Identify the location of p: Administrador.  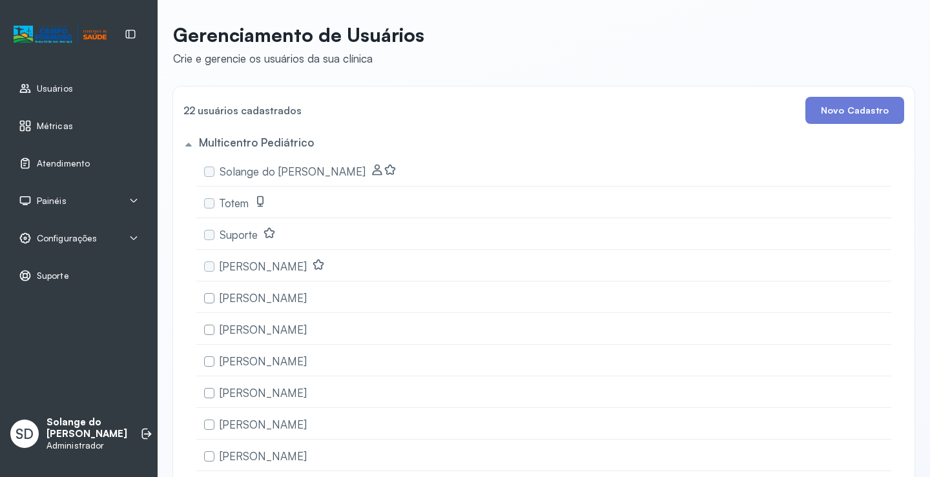
(87, 446).